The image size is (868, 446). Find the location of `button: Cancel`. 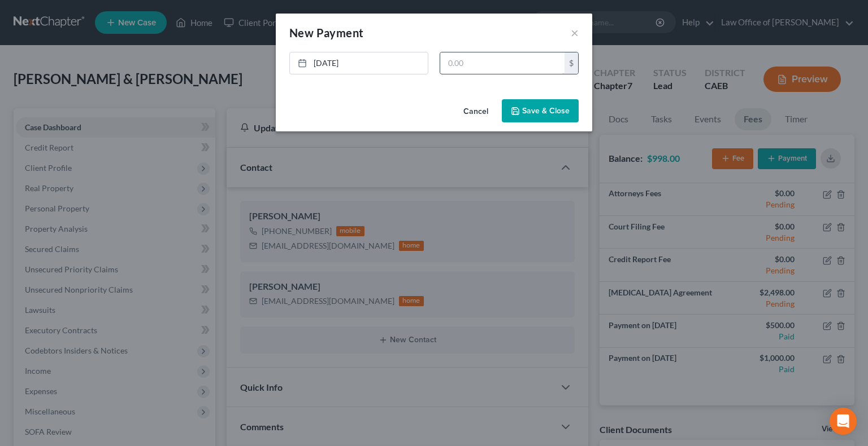

button: Cancel is located at coordinates (475, 112).